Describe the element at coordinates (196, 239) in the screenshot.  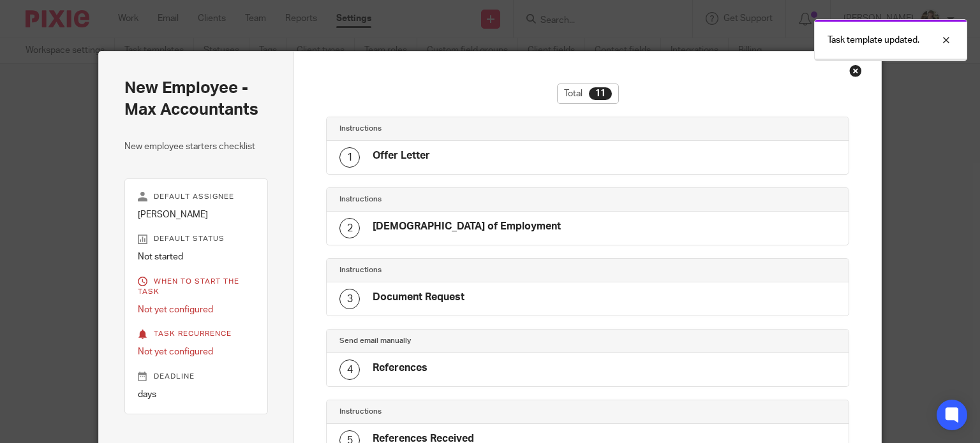
I see `p: Default status` at that location.